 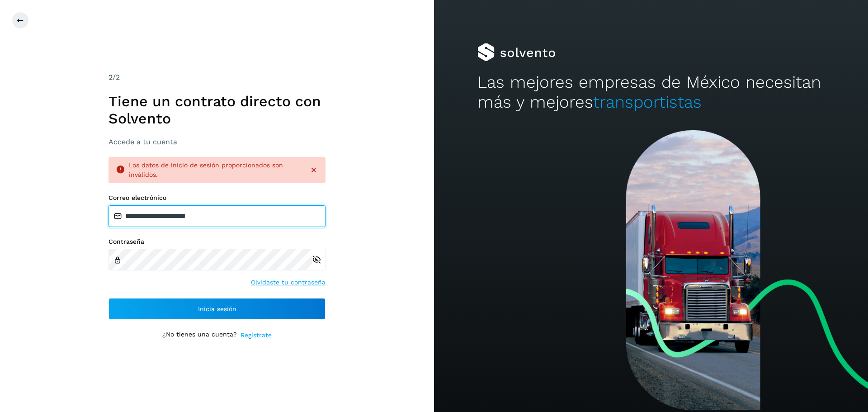 I want to click on h1: Tiene un contrato directo con Solvento, so click(x=217, y=110).